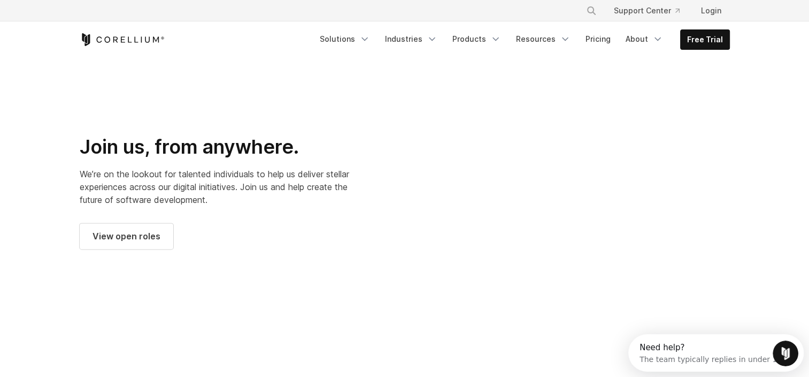 This screenshot has width=809, height=377. What do you see at coordinates (82, 23) in the screenshot?
I see `div: The team typically replies in under 1h` at bounding box center [82, 23].